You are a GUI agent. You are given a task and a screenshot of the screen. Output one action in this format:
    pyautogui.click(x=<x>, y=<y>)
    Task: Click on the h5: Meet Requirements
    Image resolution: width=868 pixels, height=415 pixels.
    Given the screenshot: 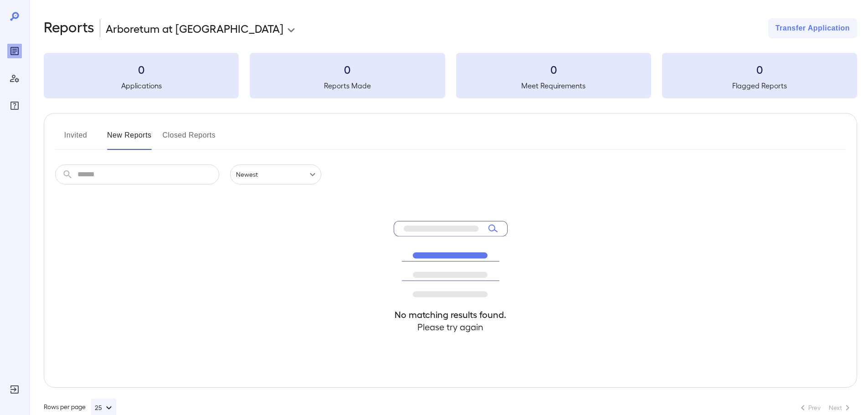 What is the action you would take?
    pyautogui.click(x=553, y=85)
    